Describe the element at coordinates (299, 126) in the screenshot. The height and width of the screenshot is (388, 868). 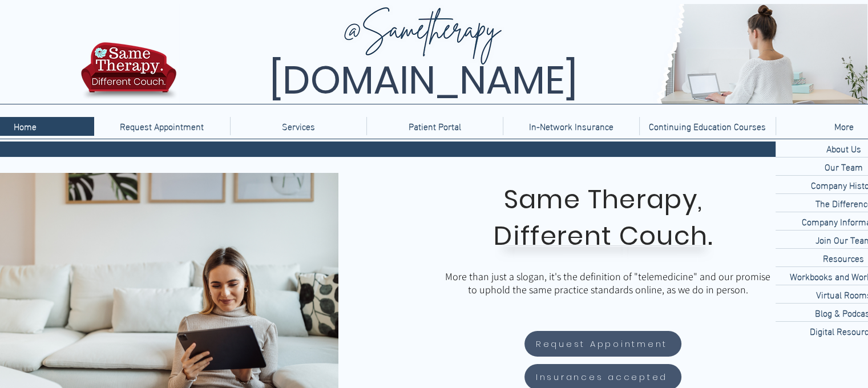
I see `p: Services` at that location.